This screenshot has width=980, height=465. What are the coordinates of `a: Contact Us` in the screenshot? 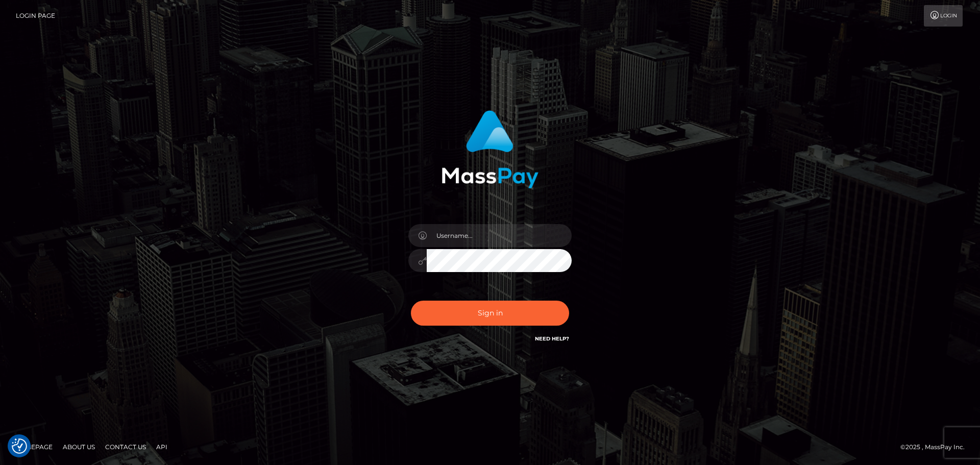 It's located at (126, 446).